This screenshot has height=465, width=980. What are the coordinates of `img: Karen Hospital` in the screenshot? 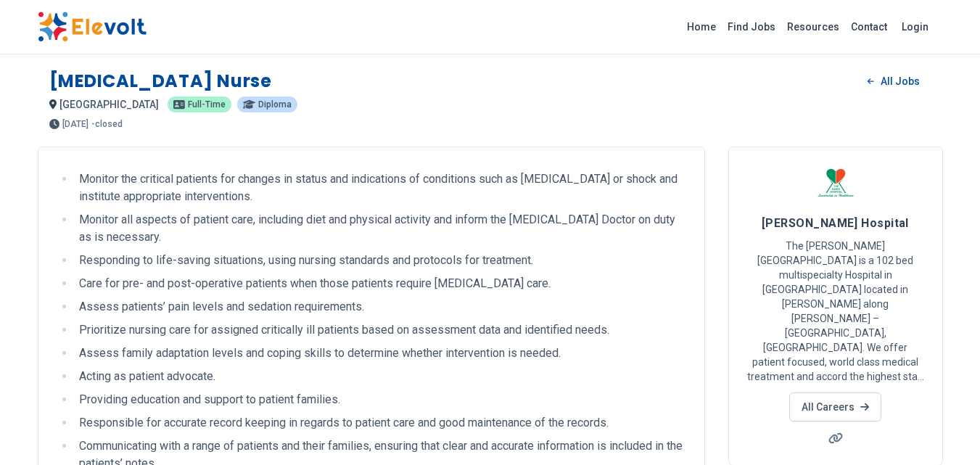 It's located at (835, 183).